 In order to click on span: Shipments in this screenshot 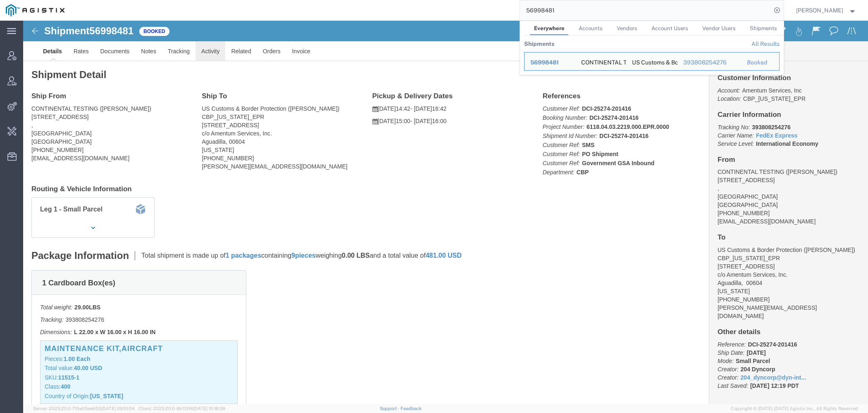, I will do `click(763, 28)`.